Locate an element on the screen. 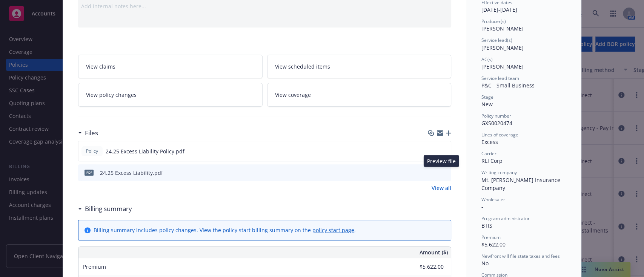 This screenshot has width=644, height=277. span: No is located at coordinates (485, 263).